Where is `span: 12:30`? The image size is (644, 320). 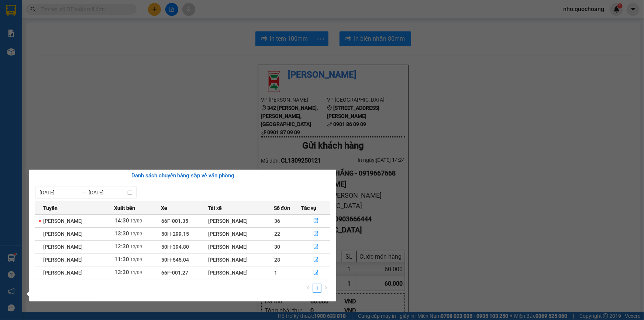
span: 12:30 is located at coordinates (122, 246).